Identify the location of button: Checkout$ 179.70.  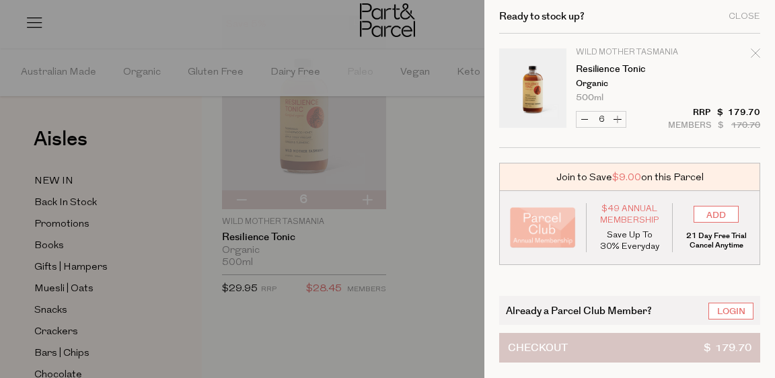
(630, 348).